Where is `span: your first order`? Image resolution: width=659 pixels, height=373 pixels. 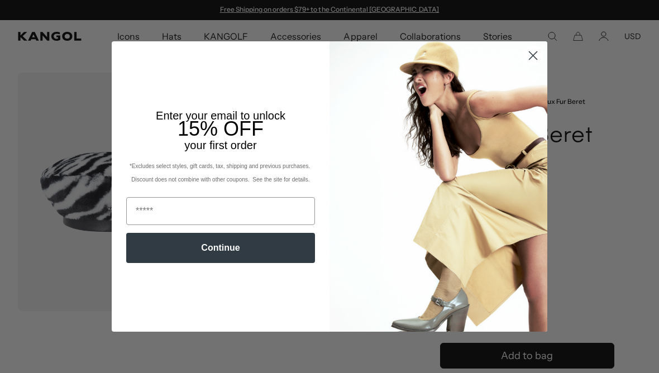
span: your first order is located at coordinates (220, 145).